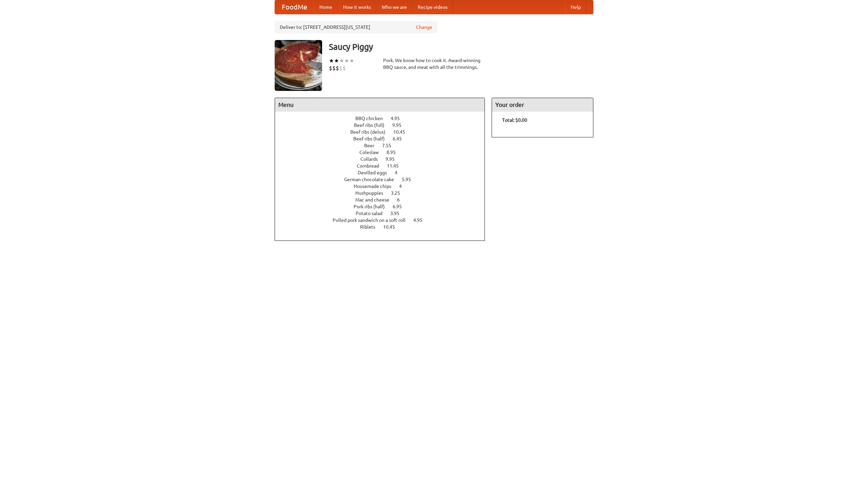 The width and height of the screenshot is (868, 480). I want to click on a: Pulled pork sandwich on a soft roll 4.95, so click(384, 220).